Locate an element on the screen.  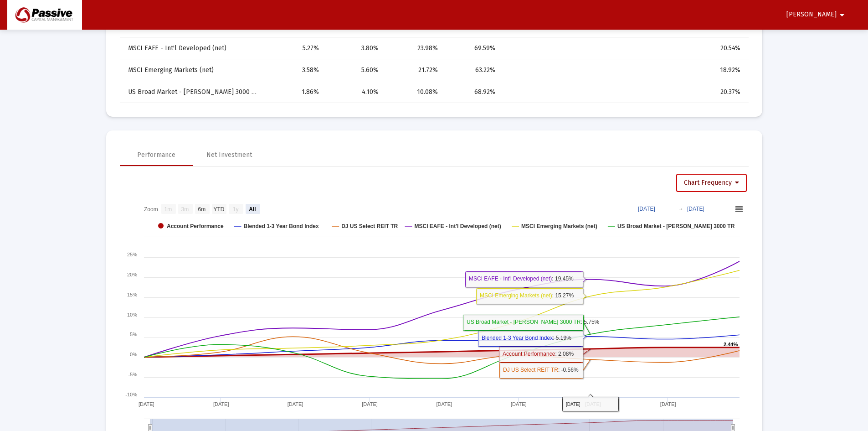
text: 1y is located at coordinates (235, 210).